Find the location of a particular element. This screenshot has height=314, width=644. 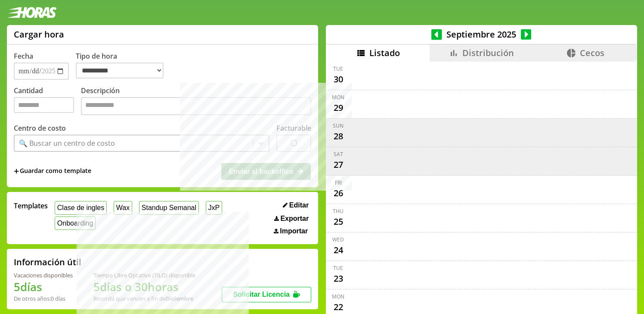

button: JxP is located at coordinates (214, 207).